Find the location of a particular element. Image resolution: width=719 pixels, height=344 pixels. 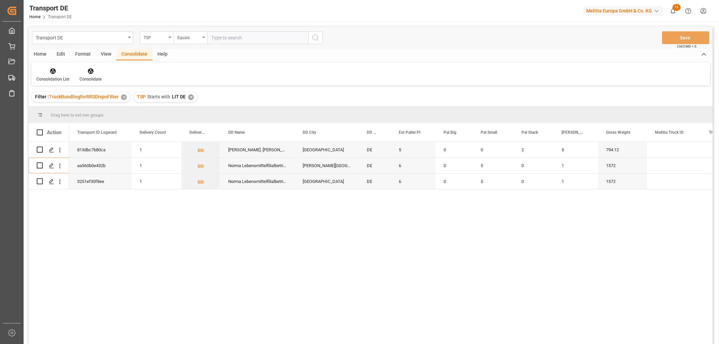

div: Format is located at coordinates (83, 55).